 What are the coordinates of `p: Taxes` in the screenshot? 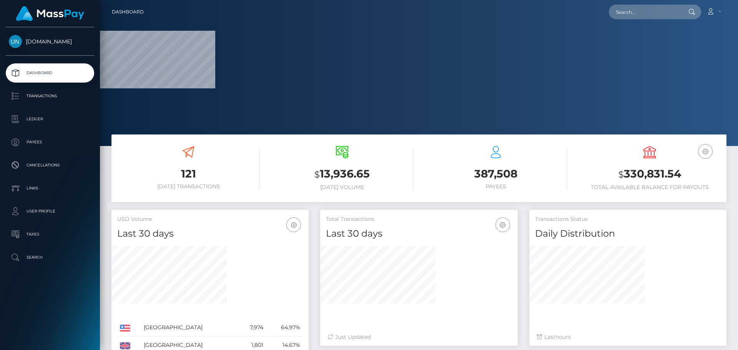 It's located at (50, 234).